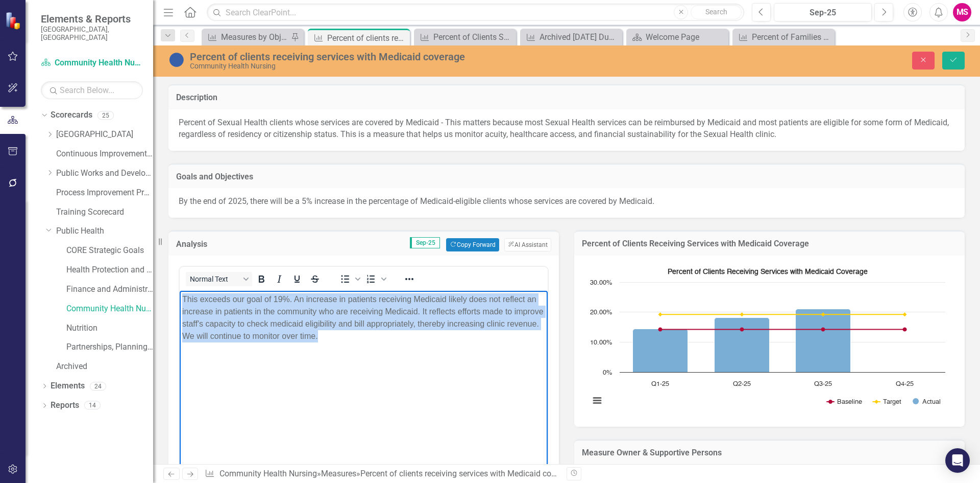  Describe the element at coordinates (769, 340) in the screenshot. I see `div: Percent of Clients Receiving Services with Medicaid Coverage. Highcharts interactive chart.` at that location.